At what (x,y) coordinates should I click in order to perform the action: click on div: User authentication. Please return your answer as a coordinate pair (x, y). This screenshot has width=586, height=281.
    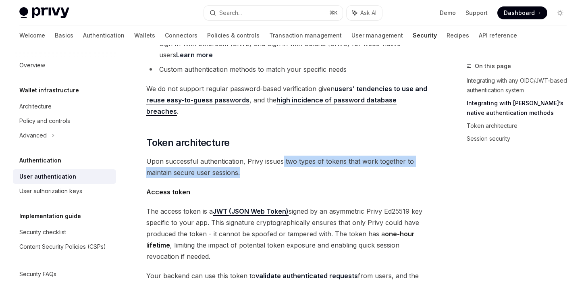
    Looking at the image, I should click on (48, 177).